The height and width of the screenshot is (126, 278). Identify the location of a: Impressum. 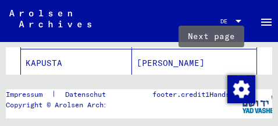
(28, 94).